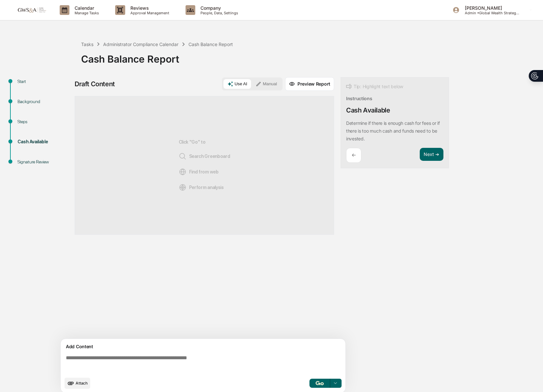 Image resolution: width=543 pixels, height=392 pixels. Describe the element at coordinates (204, 165) in the screenshot. I see `div: Click "Go" to` at that location.